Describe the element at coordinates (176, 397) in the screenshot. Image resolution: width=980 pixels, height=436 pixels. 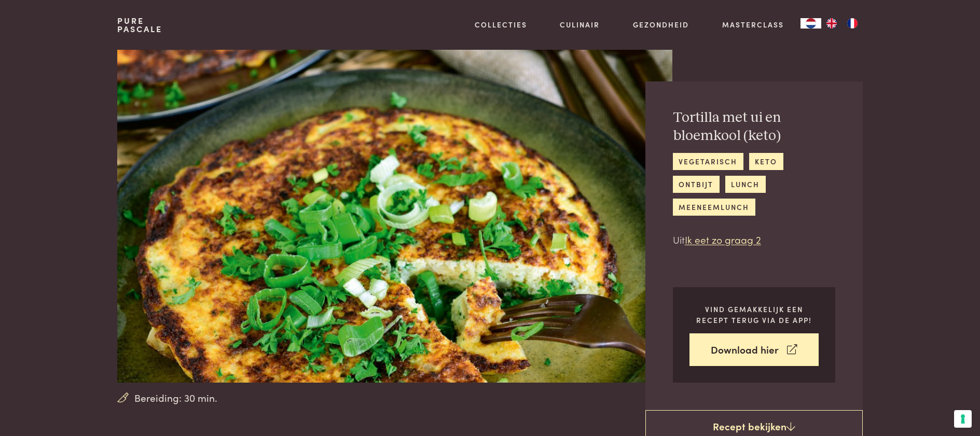
I see `span: Bereiding: 30 min.` at that location.